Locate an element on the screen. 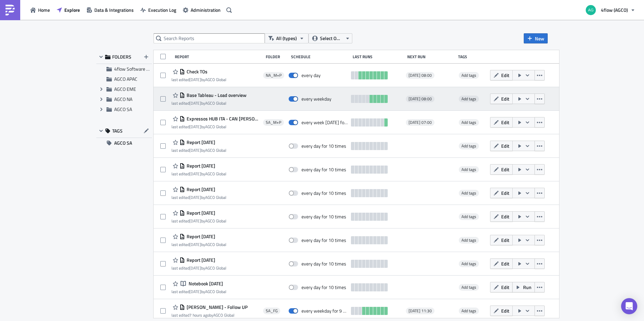  button: Explore is located at coordinates (68, 10).